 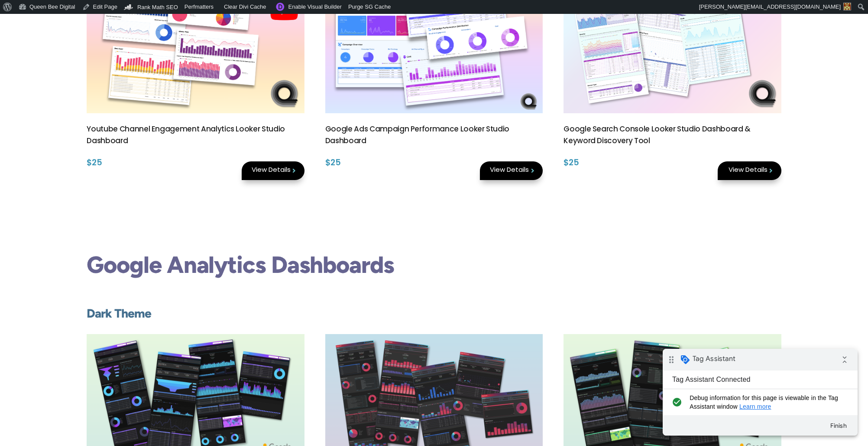 I want to click on h3: Dark Theme, so click(x=434, y=317).